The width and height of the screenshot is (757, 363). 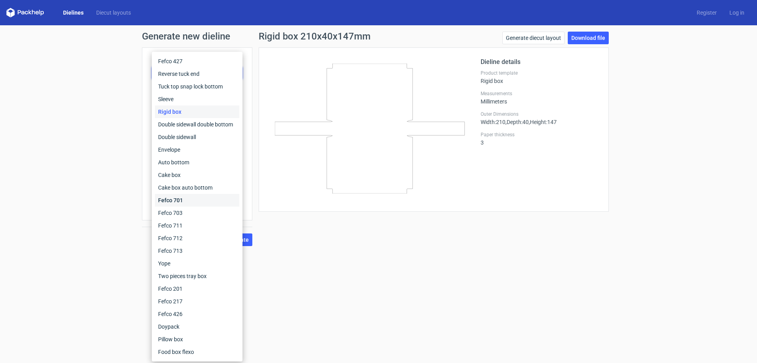 What do you see at coordinates (197, 301) in the screenshot?
I see `div: Fefco 217` at bounding box center [197, 301].